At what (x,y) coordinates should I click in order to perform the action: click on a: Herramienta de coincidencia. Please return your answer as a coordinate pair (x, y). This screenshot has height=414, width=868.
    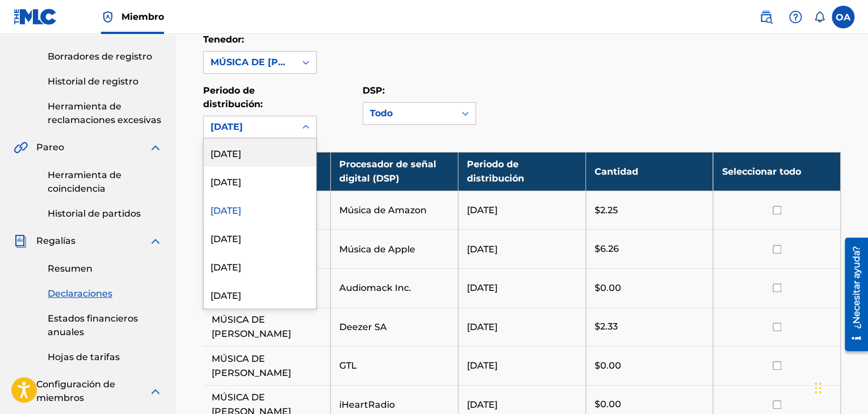
    Looking at the image, I should click on (105, 182).